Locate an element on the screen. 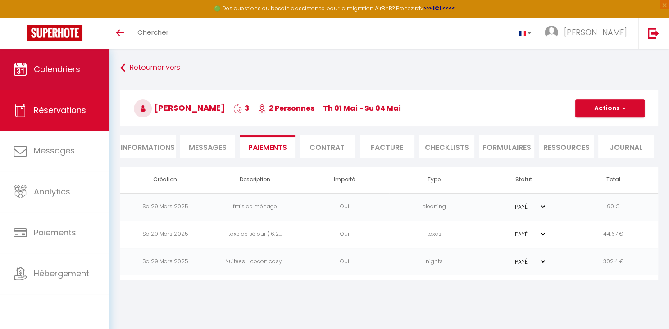 The height and width of the screenshot is (329, 669). span: Paiements is located at coordinates (55, 232).